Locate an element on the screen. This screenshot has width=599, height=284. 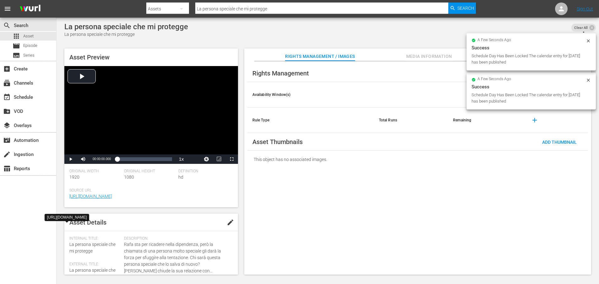
span: subtitles is located at coordinates (16, 55).